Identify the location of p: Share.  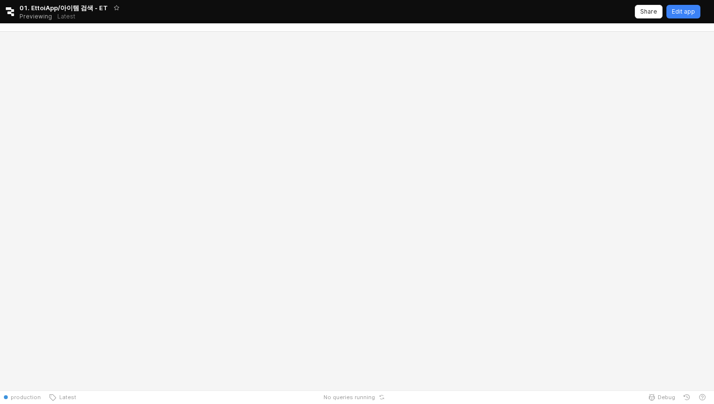
(648, 12).